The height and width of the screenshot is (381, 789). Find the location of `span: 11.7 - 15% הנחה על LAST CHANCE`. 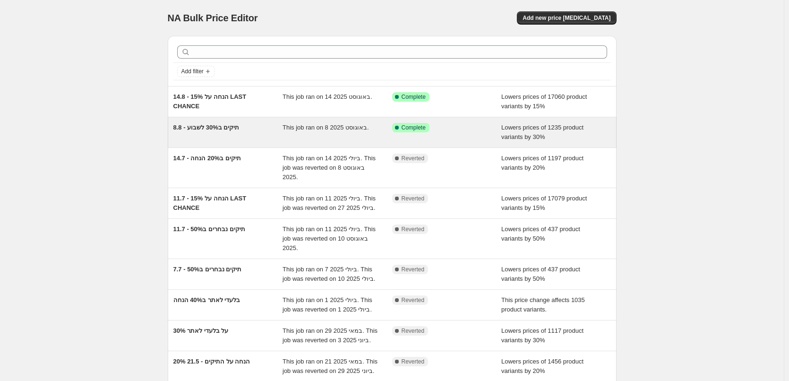

span: 11.7 - 15% הנחה על LAST CHANCE is located at coordinates (210, 203).